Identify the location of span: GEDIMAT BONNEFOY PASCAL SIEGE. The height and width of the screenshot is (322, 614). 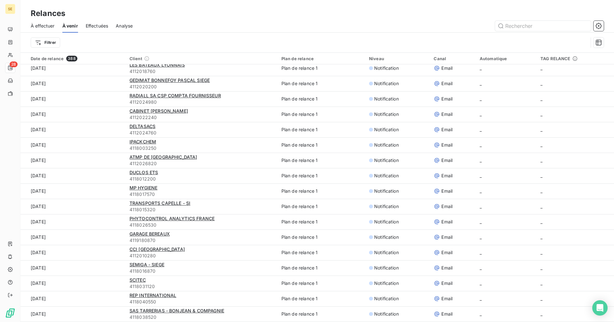
(169, 80).